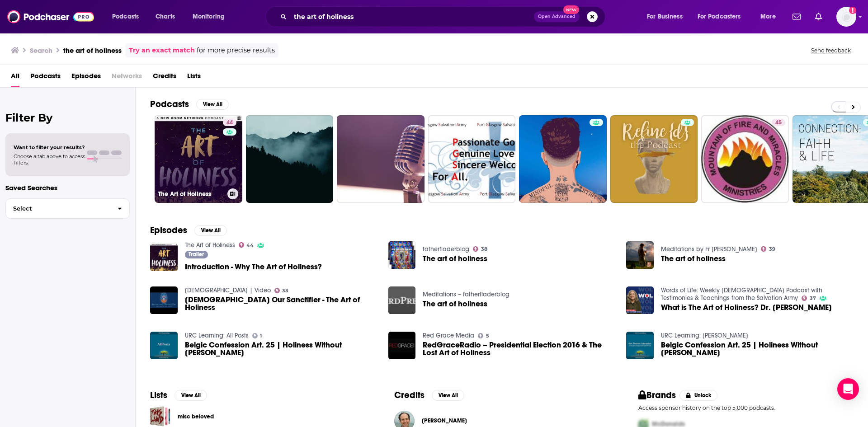 The width and height of the screenshot is (868, 427). What do you see at coordinates (179, 395) in the screenshot?
I see `a: ListsView All` at bounding box center [179, 395].